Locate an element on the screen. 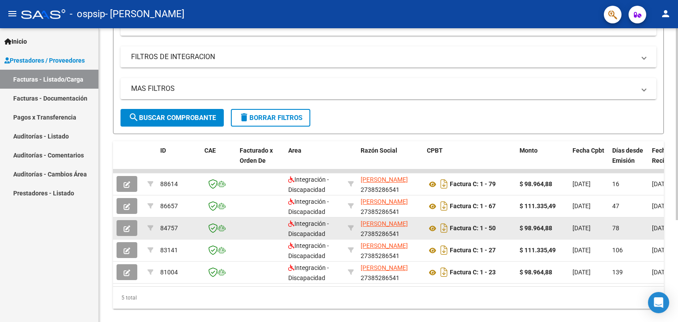 The height and width of the screenshot is (322, 678). span: Facturado x Orden De is located at coordinates (256, 155).